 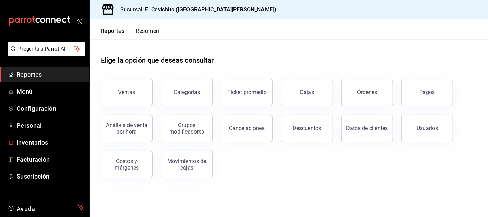 What do you see at coordinates (50, 108) in the screenshot?
I see `span: Configuración` at bounding box center [50, 108].